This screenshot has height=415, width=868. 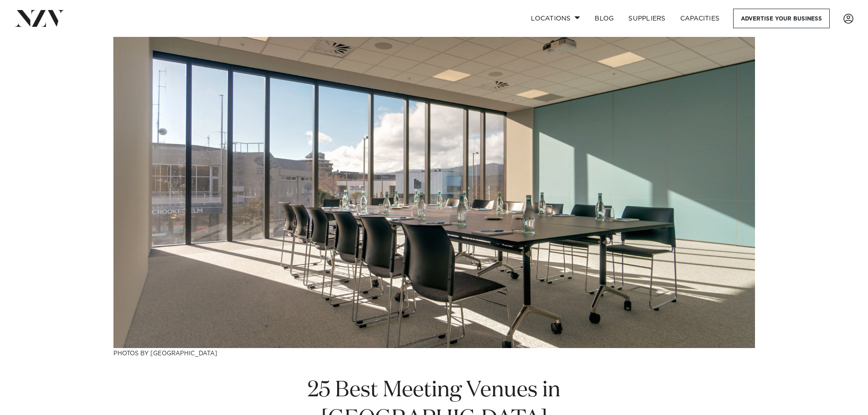 I want to click on a: SUPPLIERS, so click(x=647, y=18).